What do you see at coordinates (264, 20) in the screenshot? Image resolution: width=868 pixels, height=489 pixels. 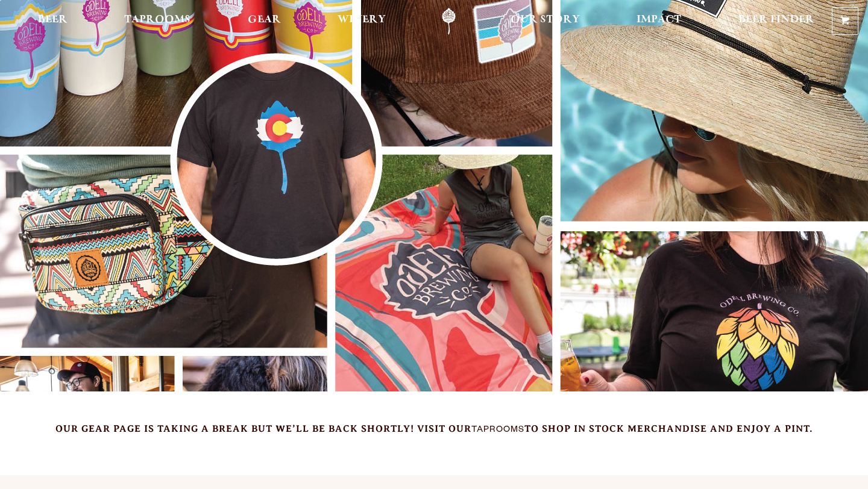 I see `span: Gear` at bounding box center [264, 20].